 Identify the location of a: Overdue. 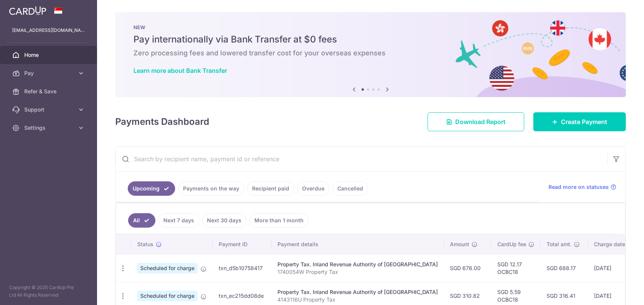
(313, 188).